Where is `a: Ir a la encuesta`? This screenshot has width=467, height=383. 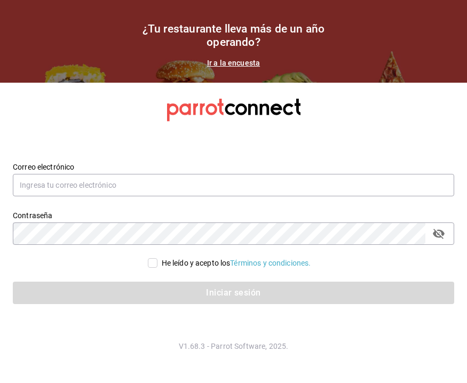 a: Ir a la encuesta is located at coordinates (233, 63).